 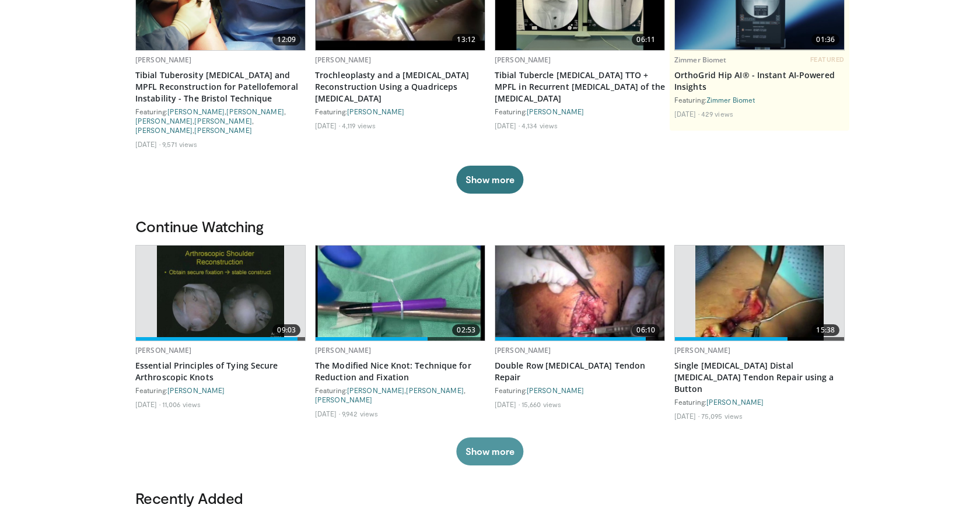 What do you see at coordinates (359, 125) in the screenshot?
I see `li: 4,119 views` at bounding box center [359, 125].